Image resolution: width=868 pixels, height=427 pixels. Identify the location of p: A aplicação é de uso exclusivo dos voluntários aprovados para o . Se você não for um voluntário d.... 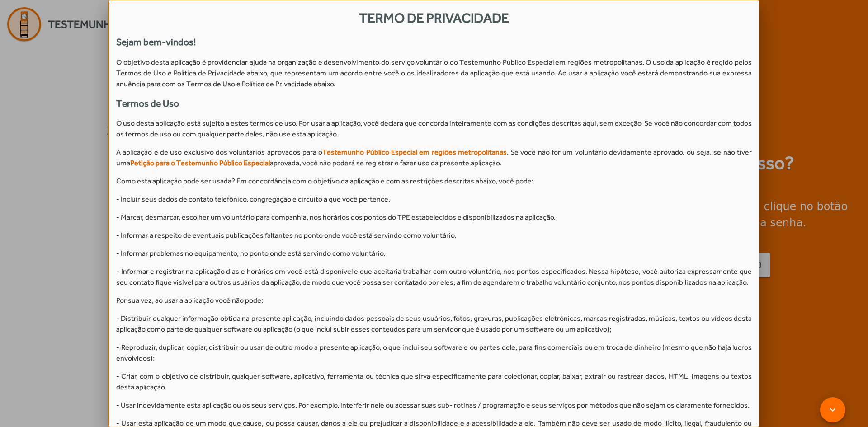
(434, 158).